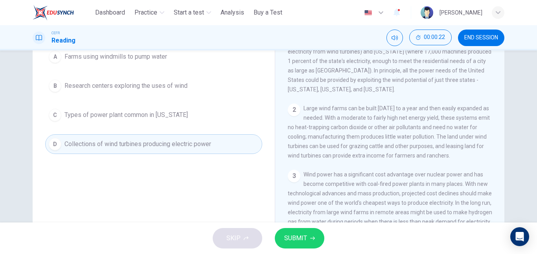  I want to click on button: BResearch centers exploring the uses of wind, so click(154, 86).